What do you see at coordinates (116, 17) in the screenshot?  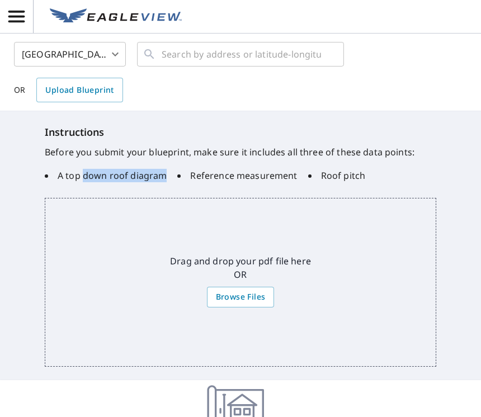 I see `a: EV Logo` at bounding box center [116, 17].